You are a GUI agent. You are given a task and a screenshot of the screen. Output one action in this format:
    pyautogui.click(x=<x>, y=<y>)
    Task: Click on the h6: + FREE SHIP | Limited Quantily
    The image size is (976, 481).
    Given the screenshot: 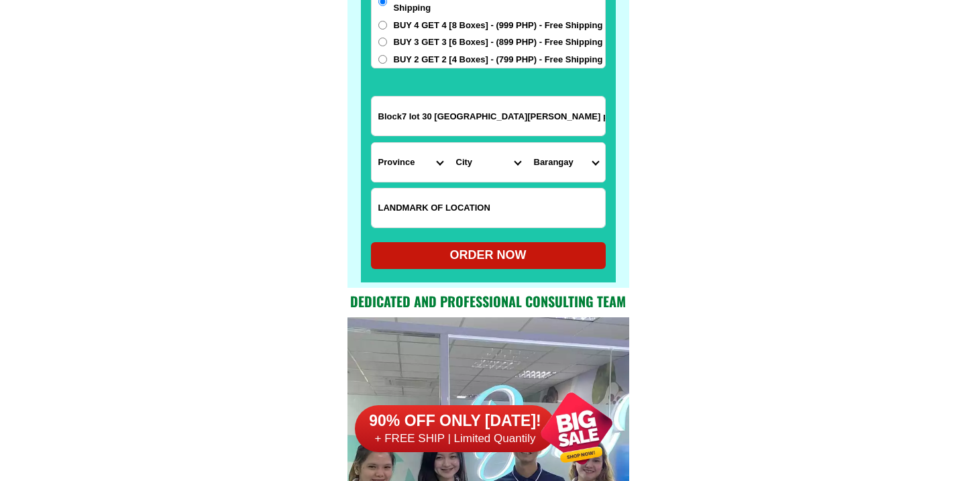 What is the action you would take?
    pyautogui.click(x=455, y=439)
    